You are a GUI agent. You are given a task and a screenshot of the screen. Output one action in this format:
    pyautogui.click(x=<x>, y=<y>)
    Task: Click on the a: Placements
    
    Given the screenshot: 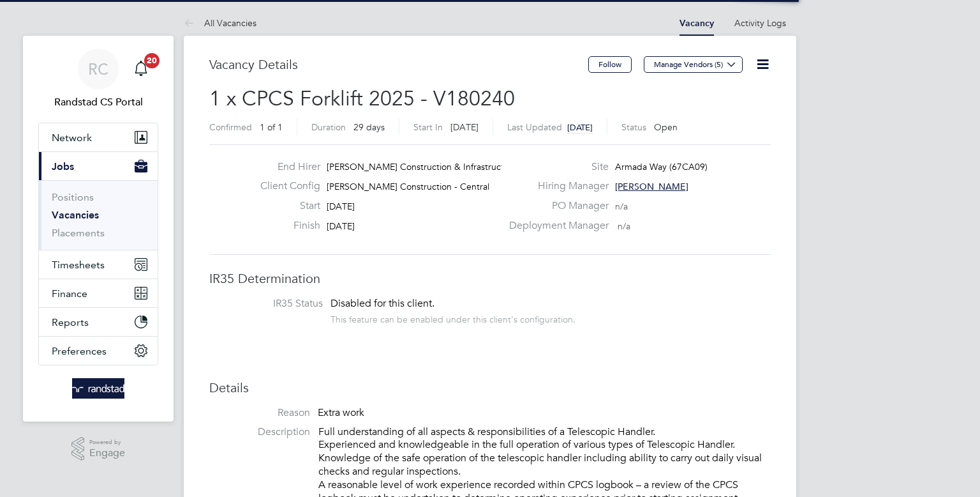 What is the action you would take?
    pyautogui.click(x=77, y=233)
    